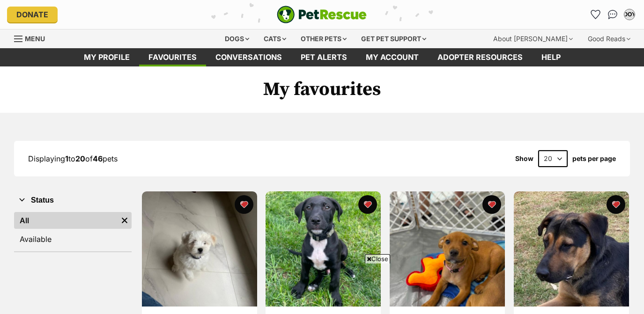 This screenshot has width=644, height=314. What do you see at coordinates (66, 221) in the screenshot?
I see `a: All` at bounding box center [66, 221].